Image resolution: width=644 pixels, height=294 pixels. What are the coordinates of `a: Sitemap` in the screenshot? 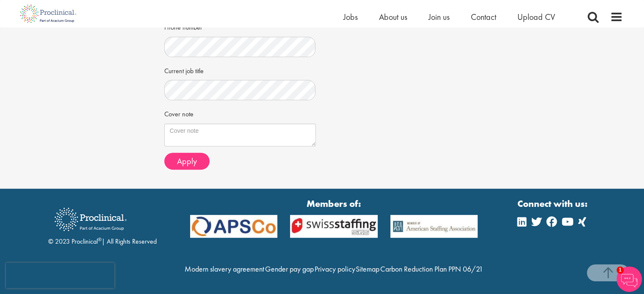 It's located at (368, 269).